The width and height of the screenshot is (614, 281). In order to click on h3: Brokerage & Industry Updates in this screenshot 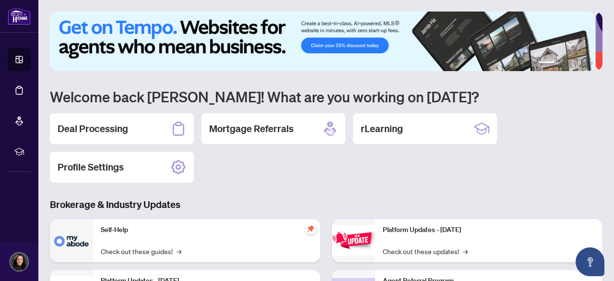, I will do `click(326, 204)`.